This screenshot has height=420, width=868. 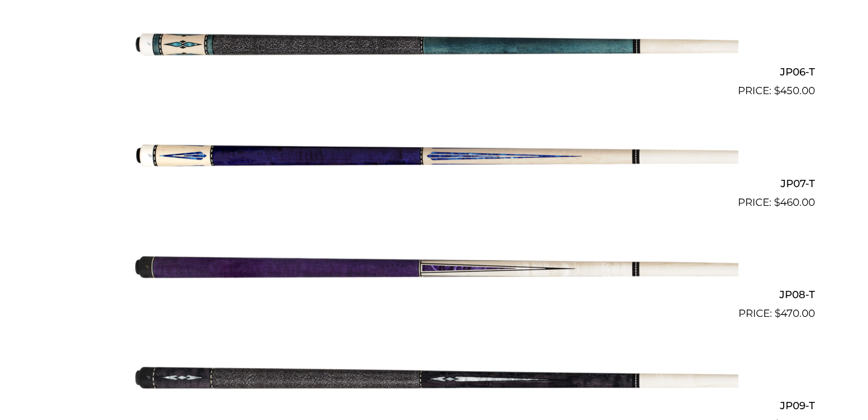 What do you see at coordinates (434, 406) in the screenshot?
I see `h2: JP09-T` at bounding box center [434, 406].